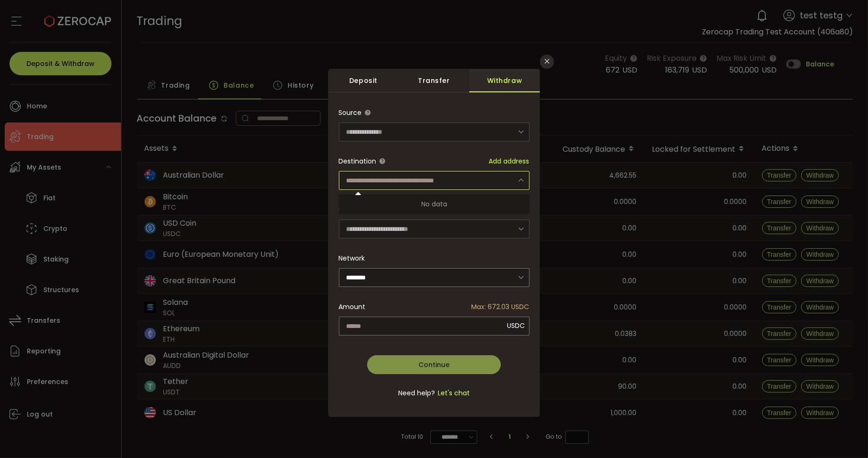 The height and width of the screenshot is (458, 868). What do you see at coordinates (501, 307) in the screenshot?
I see `span: Max: 672.03 USDC` at bounding box center [501, 307].